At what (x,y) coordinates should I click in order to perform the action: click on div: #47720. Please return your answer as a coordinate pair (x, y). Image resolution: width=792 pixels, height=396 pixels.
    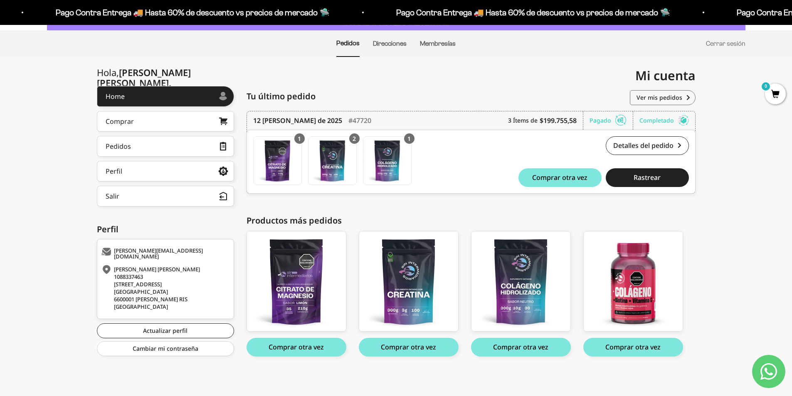
    Looking at the image, I should click on (360, 121).